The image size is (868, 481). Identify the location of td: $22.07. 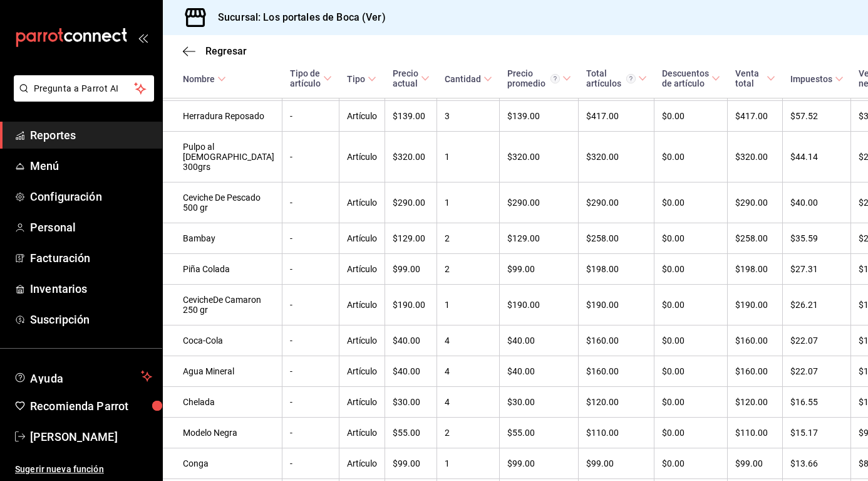
(817, 340).